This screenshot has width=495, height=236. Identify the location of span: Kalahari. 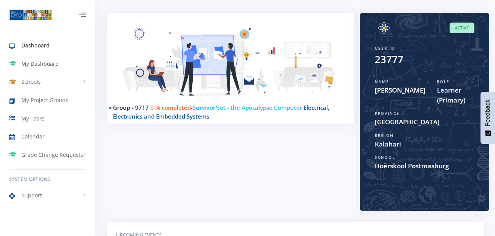
(425, 144).